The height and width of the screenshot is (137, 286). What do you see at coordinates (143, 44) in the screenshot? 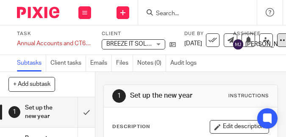
I see `span: BREEZE IT SOLUTIONS LTD` at bounding box center [143, 44].